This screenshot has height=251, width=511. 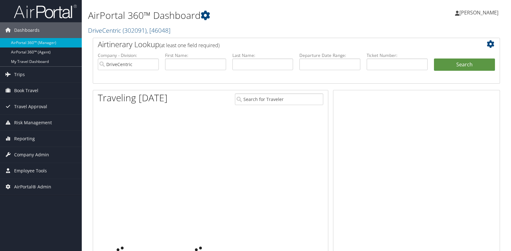 I want to click on span: Employee Tools, so click(x=30, y=171).